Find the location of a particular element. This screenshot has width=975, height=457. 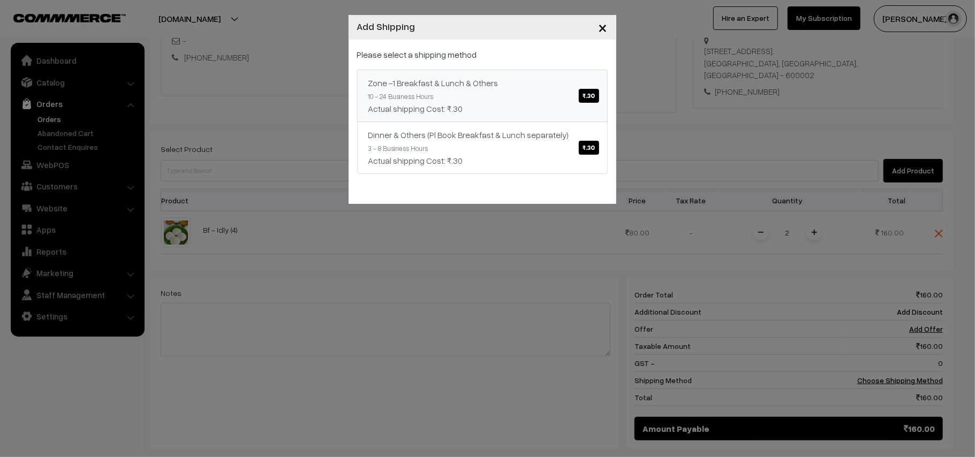

small: 10 - 24 Business Hours is located at coordinates (401, 96).